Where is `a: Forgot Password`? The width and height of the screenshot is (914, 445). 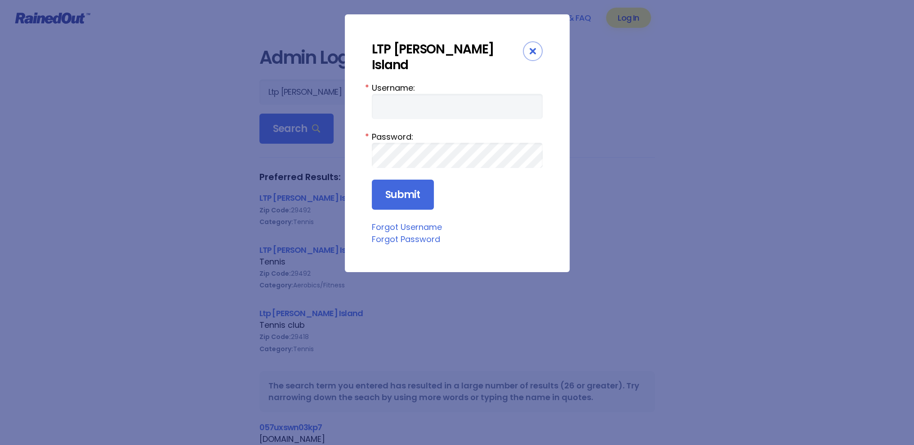
a: Forgot Password is located at coordinates (406, 239).